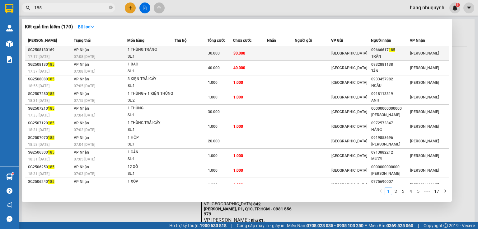 The image size is (478, 229). What do you see at coordinates (395, 191) in the screenshot?
I see `li: 2` at bounding box center [395, 191].